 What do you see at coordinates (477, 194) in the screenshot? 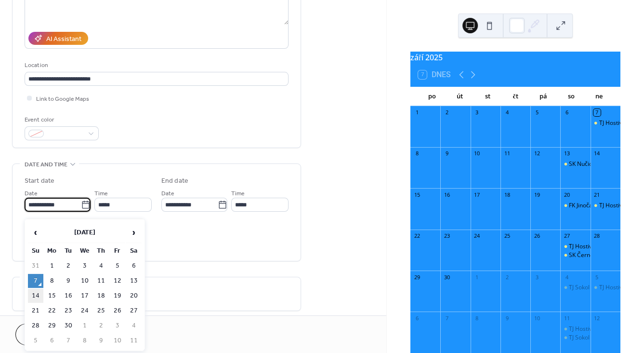
I see `div: 17` at bounding box center [477, 194].